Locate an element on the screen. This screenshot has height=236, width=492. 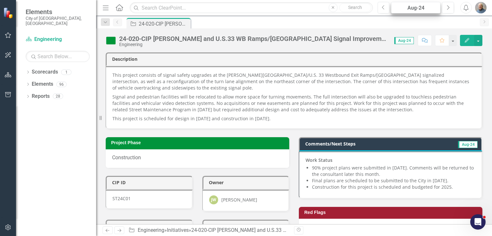
div: JW is located at coordinates (214, 200).